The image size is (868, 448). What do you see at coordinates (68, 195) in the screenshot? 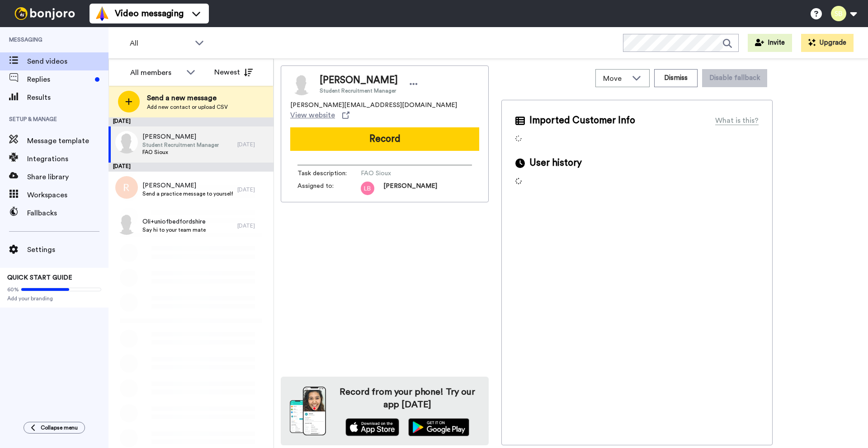
I see `span: Workspaces` at bounding box center [68, 195].